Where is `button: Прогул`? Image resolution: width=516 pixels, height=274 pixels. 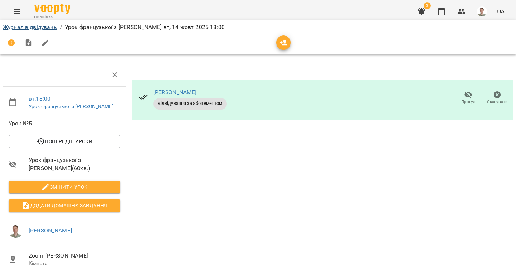 button: Прогул is located at coordinates (468, 98).